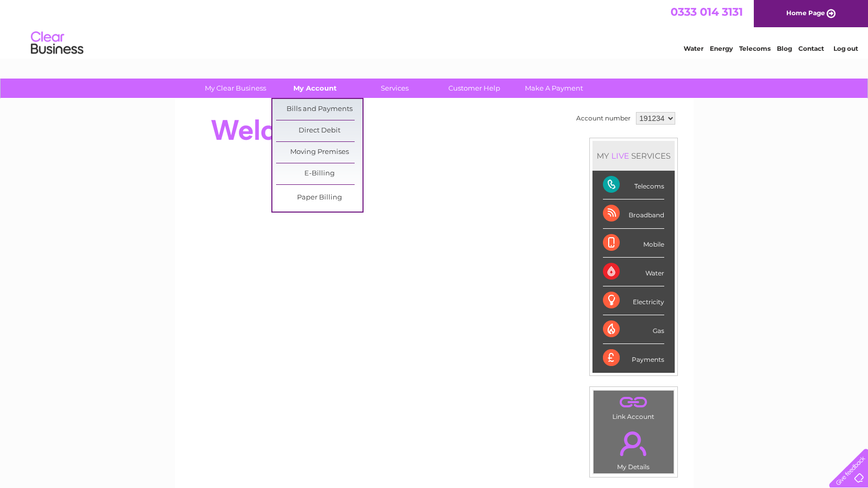 The width and height of the screenshot is (868, 488). What do you see at coordinates (620, 156) in the screenshot?
I see `div: LIVE` at bounding box center [620, 156].